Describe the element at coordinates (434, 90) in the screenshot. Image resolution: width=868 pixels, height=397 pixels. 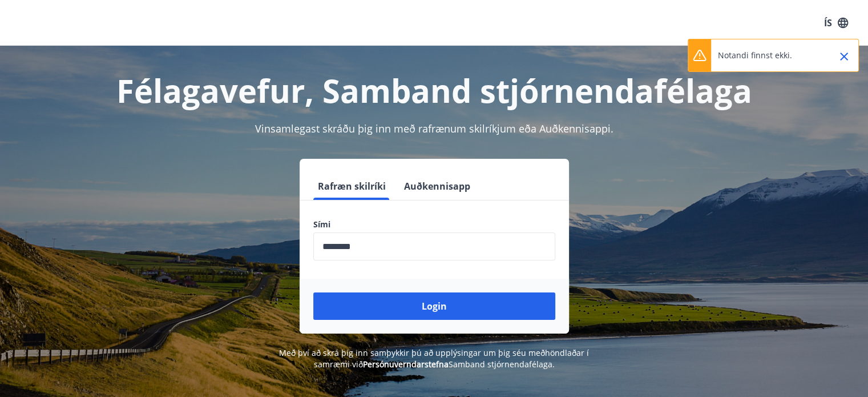
I see `h1: Félagavefur, Samband stjórnendafélaga` at that location.